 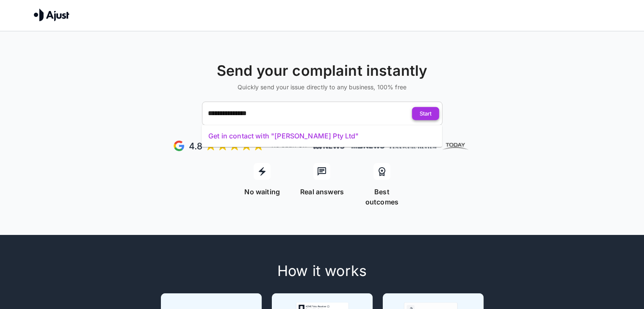 What do you see at coordinates (381, 197) in the screenshot?
I see `p: Best outcomes` at bounding box center [381, 197].